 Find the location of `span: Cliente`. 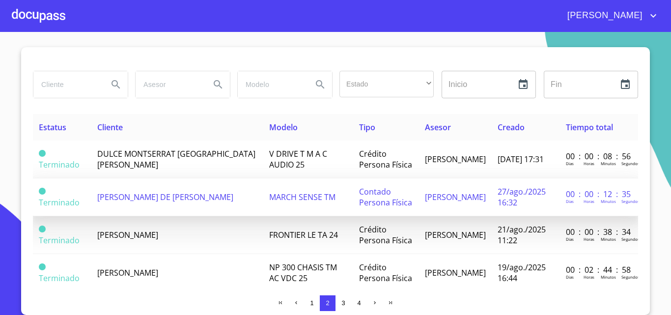

span: Cliente is located at coordinates (110, 127).